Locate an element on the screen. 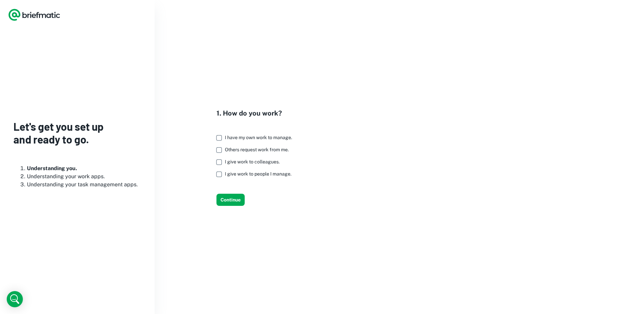 This screenshot has height=314, width=644. span: I give work to colleagues. is located at coordinates (252, 162).